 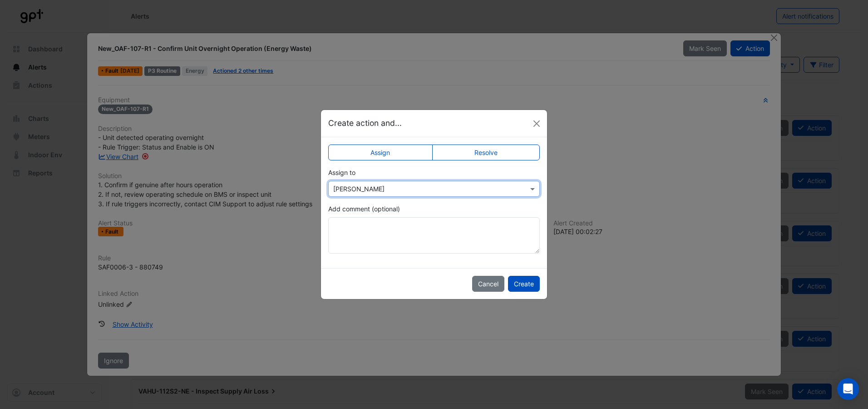 What do you see at coordinates (365, 123) in the screenshot?
I see `h5: Create action and...` at bounding box center [365, 123].